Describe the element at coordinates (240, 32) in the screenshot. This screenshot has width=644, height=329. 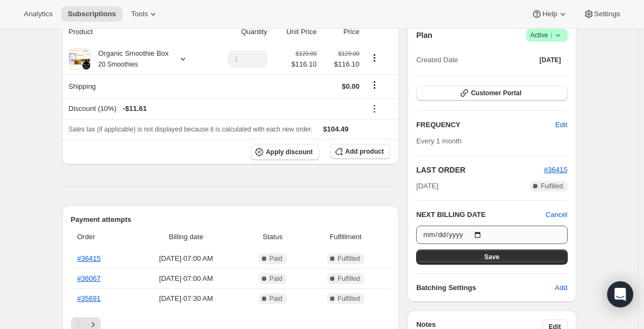
I see `th: Quantity` at that location.